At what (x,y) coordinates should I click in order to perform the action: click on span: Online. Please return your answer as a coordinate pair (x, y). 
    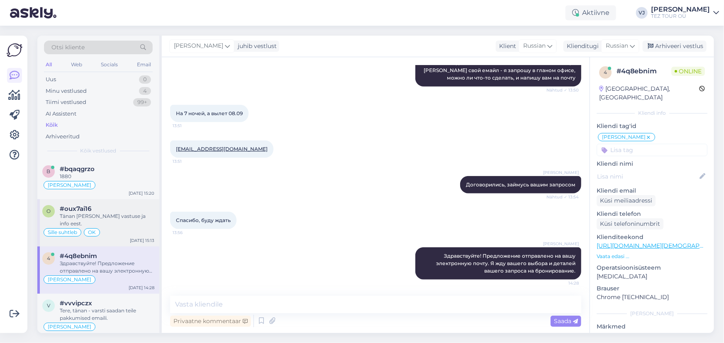
    Looking at the image, I should click on (688, 71).